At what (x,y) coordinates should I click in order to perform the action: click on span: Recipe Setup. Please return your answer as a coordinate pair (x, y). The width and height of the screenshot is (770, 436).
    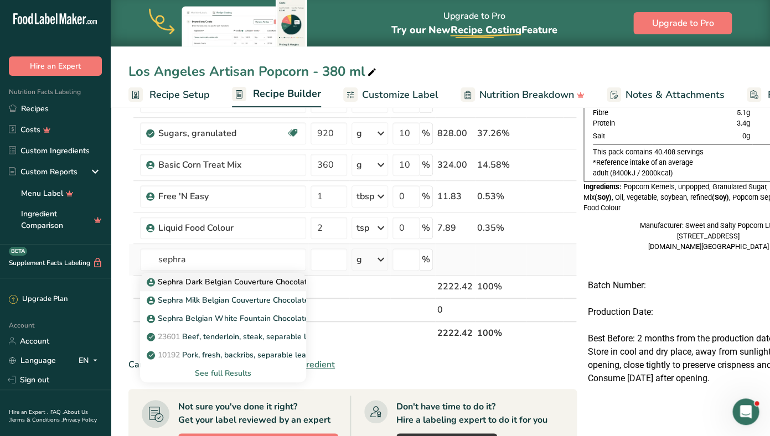
    Looking at the image, I should click on (179, 95).